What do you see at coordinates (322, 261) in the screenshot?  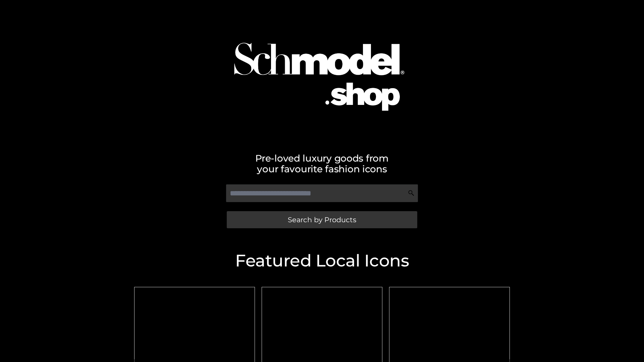 I see `h2: Featured Local Icons​` at bounding box center [322, 261].